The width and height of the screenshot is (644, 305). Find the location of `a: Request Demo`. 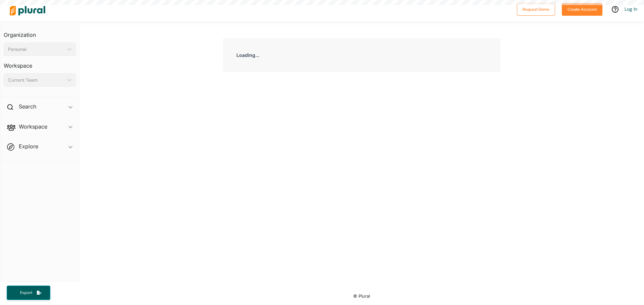

a: Request Demo is located at coordinates (536, 9).